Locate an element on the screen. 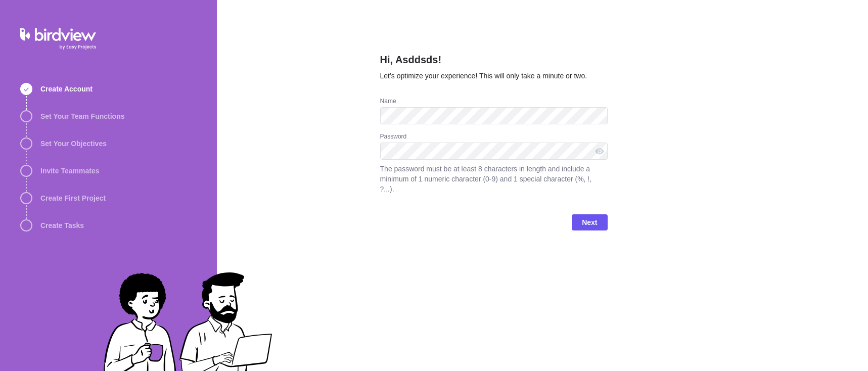 This screenshot has width=868, height=371. div: Name is located at coordinates (494, 102).